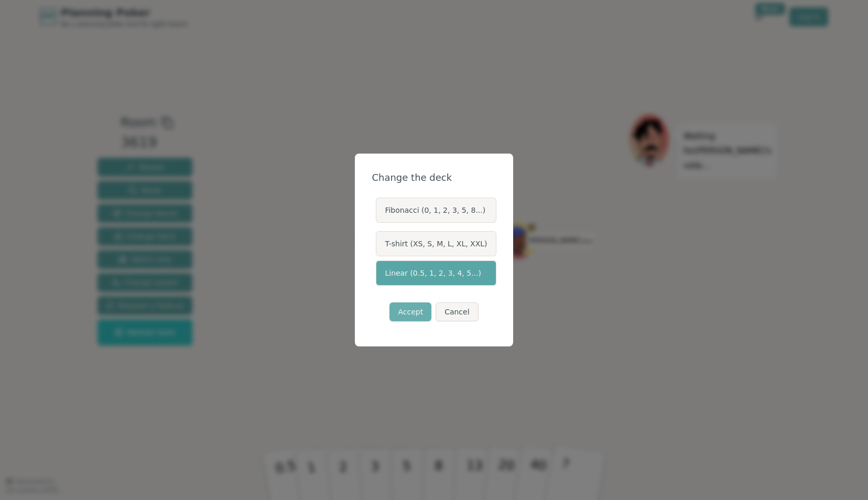  Describe the element at coordinates (434, 178) in the screenshot. I see `div: Change the deck` at that location.